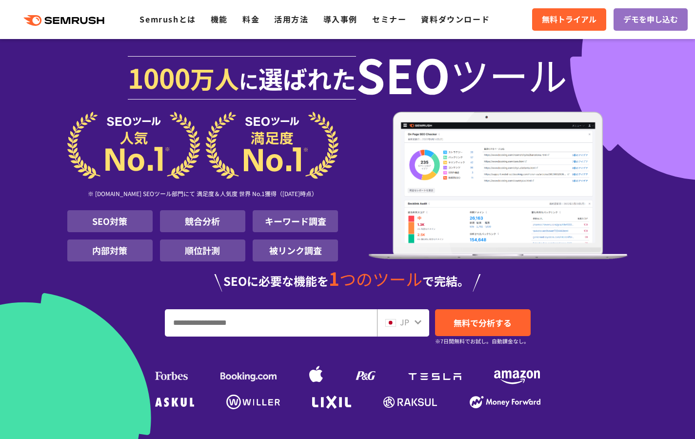 The height and width of the screenshot is (439, 695). Describe the element at coordinates (249, 80) in the screenshot. I see `span: に` at that location.